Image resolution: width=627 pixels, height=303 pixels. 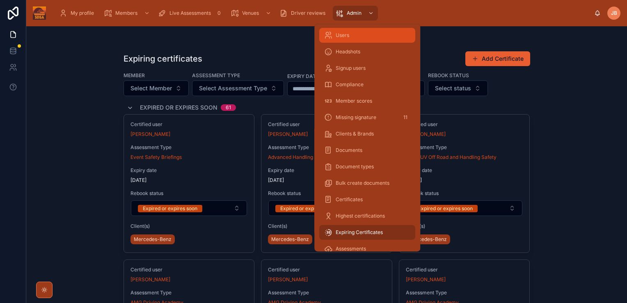 I want to click on div: 0, so click(x=219, y=13).